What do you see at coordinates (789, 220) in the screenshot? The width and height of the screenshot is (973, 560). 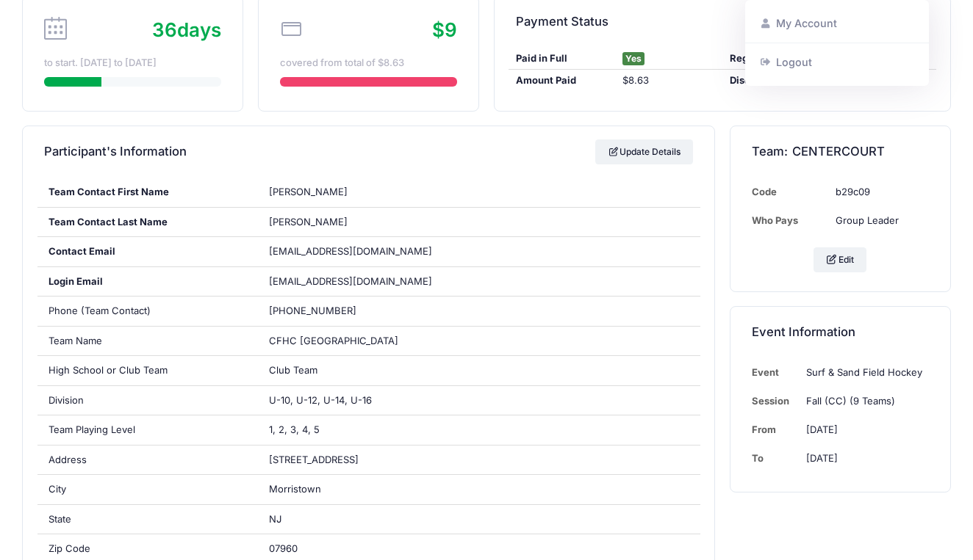 I see `td: Who Pays` at bounding box center [789, 220].